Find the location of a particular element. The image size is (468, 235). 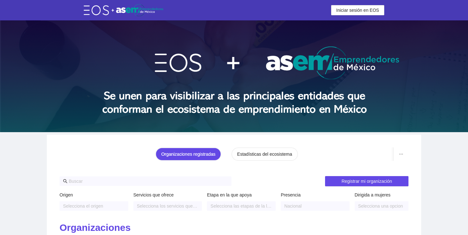

label: Dirigida a mujeres is located at coordinates (373, 195).